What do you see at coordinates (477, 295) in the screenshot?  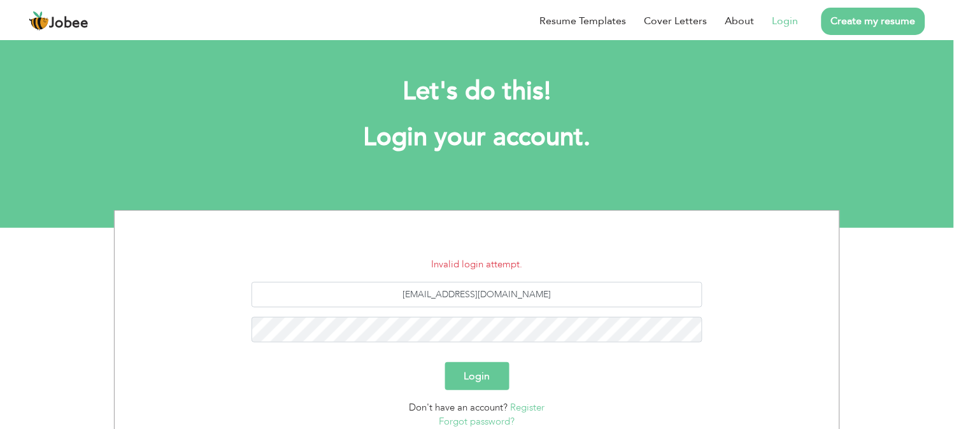 I see `input: Email` at bounding box center [477, 295].